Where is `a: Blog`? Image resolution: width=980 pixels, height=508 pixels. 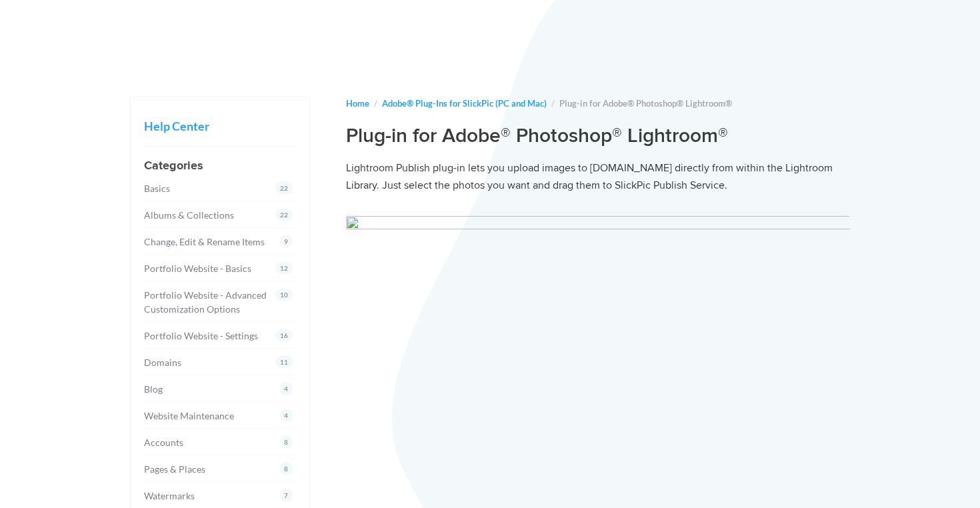
a: Blog is located at coordinates (153, 389).